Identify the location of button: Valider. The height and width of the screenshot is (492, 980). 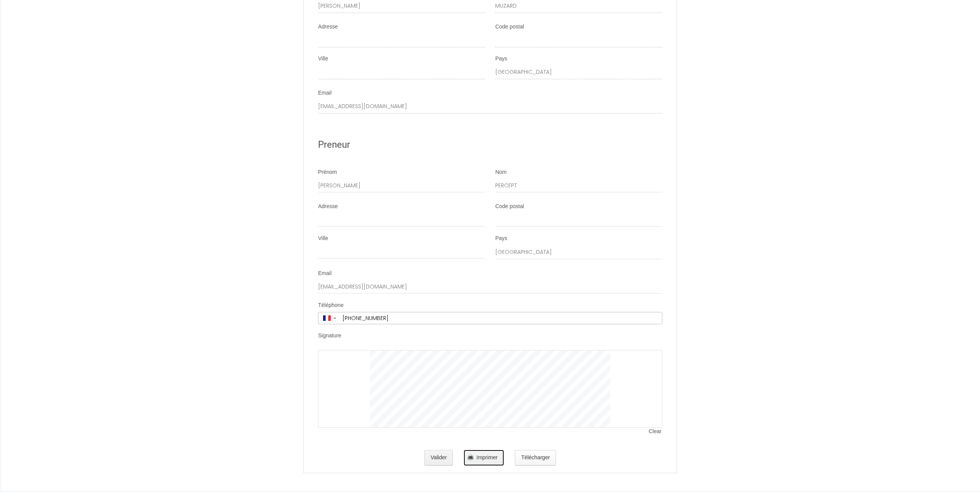
(438, 458).